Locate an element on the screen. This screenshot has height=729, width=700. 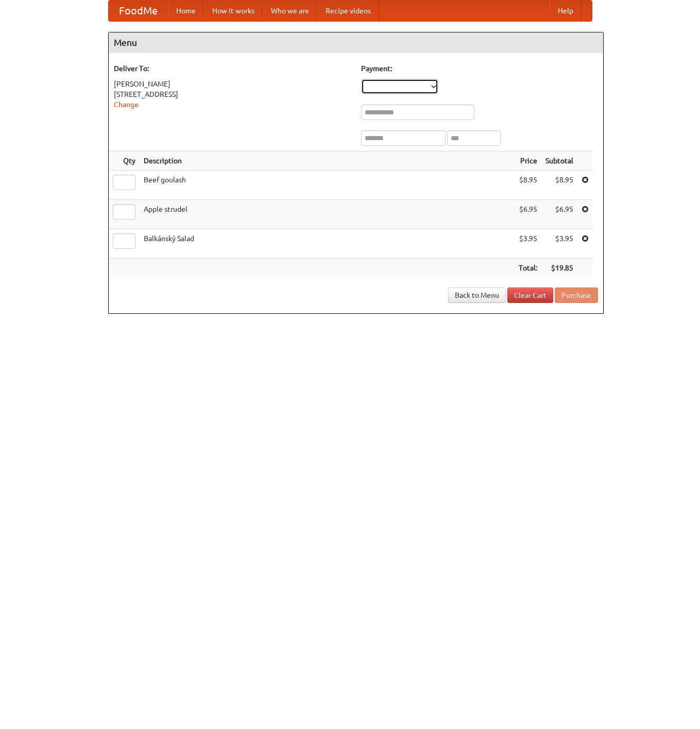
th: Total: is located at coordinates (528, 268).